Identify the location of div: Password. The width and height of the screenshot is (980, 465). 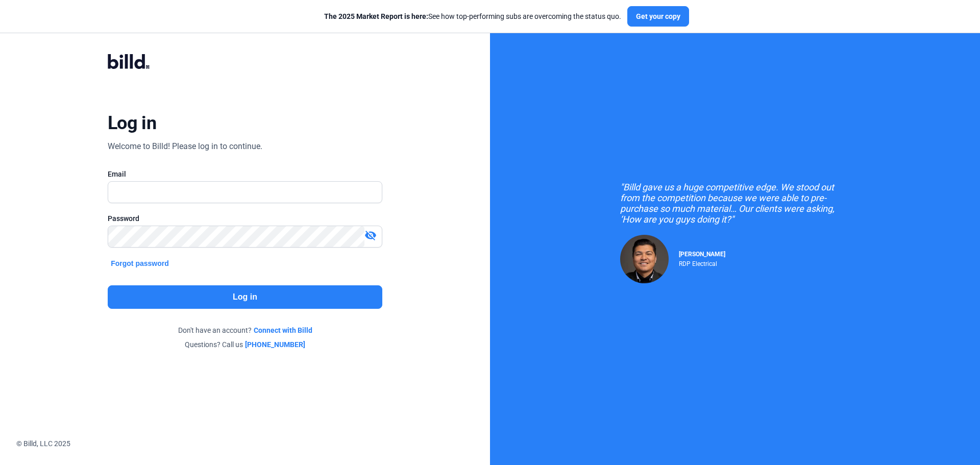
(245, 218).